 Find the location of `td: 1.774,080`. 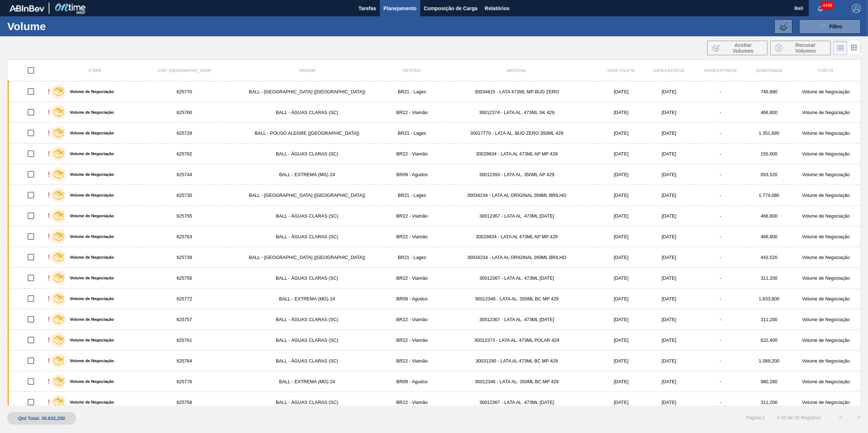

td: 1.774,080 is located at coordinates (769, 195).